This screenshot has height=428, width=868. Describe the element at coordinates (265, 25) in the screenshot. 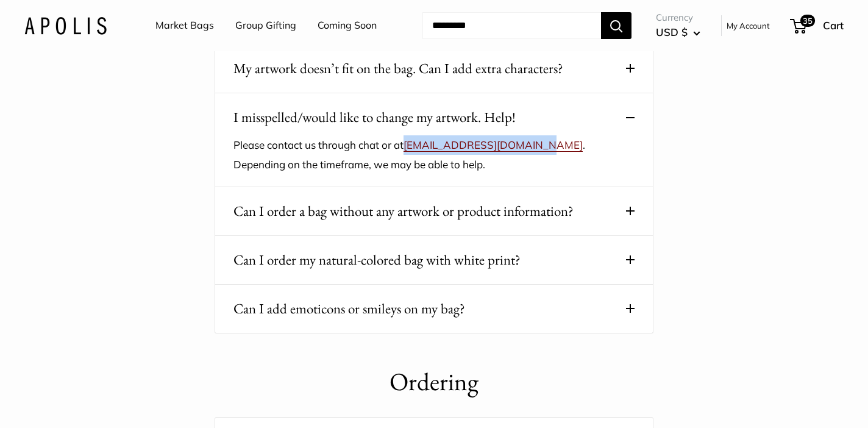

I see `a: Group Gifting` at that location.